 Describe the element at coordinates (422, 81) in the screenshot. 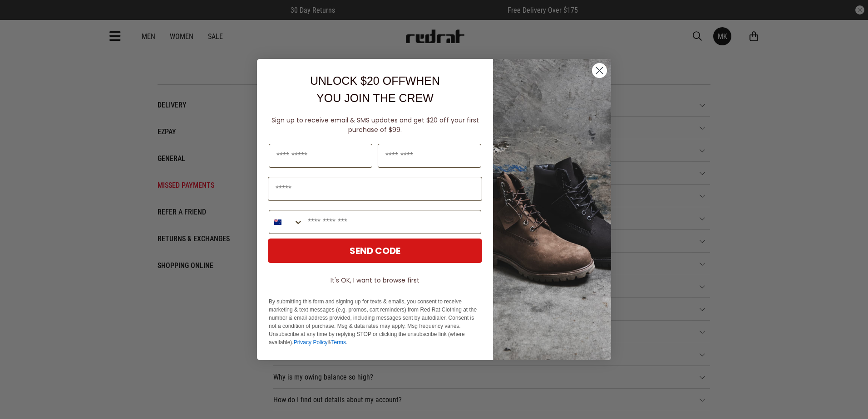

I see `span: WHEN` at that location.